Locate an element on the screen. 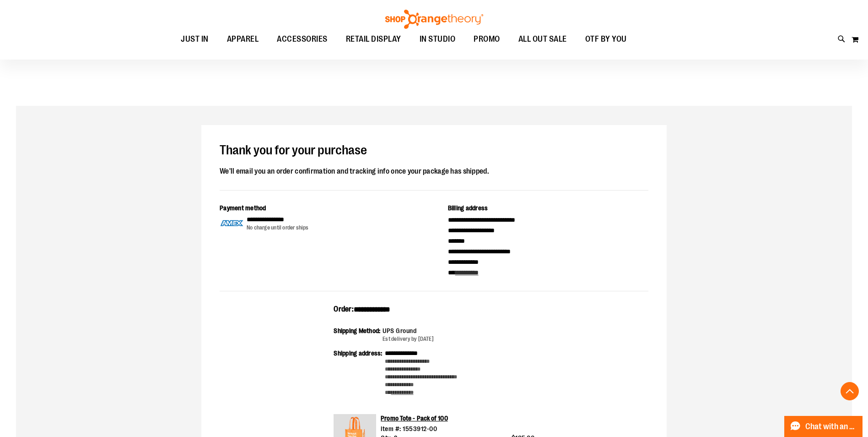  div: We'll email you an order confirmation and tracking info once your package has shipped. is located at coordinates (433, 171).